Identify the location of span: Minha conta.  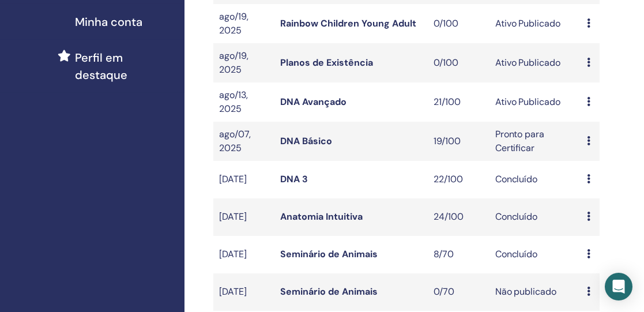
(108, 22).